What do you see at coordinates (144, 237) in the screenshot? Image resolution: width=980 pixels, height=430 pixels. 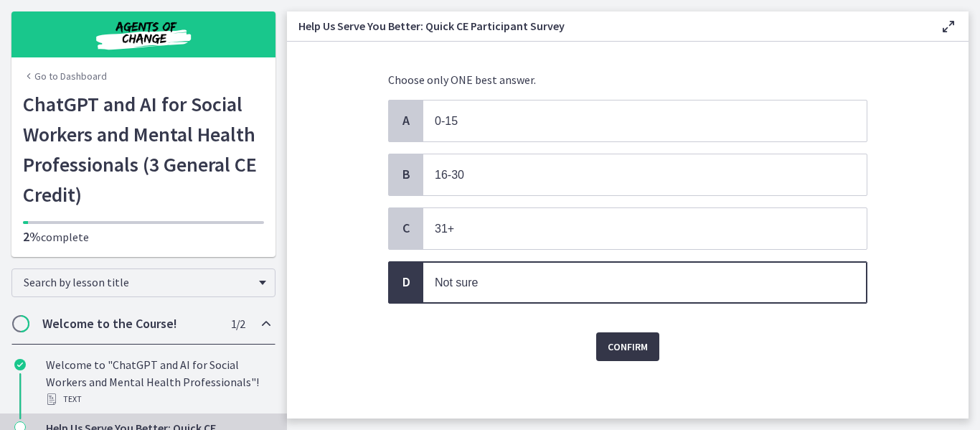 I see `p: complete` at bounding box center [144, 237].